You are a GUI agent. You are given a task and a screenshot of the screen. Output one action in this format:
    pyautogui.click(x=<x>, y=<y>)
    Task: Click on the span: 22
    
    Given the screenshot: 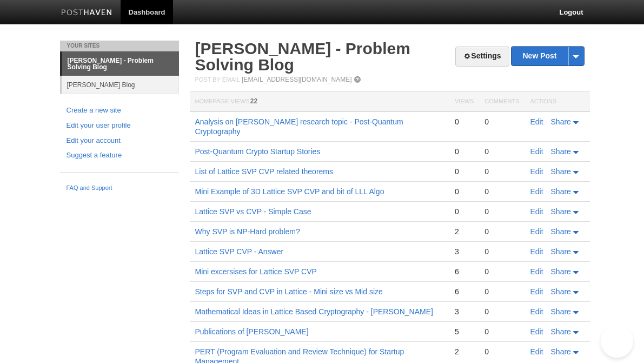 What is the action you would take?
    pyautogui.click(x=253, y=101)
    